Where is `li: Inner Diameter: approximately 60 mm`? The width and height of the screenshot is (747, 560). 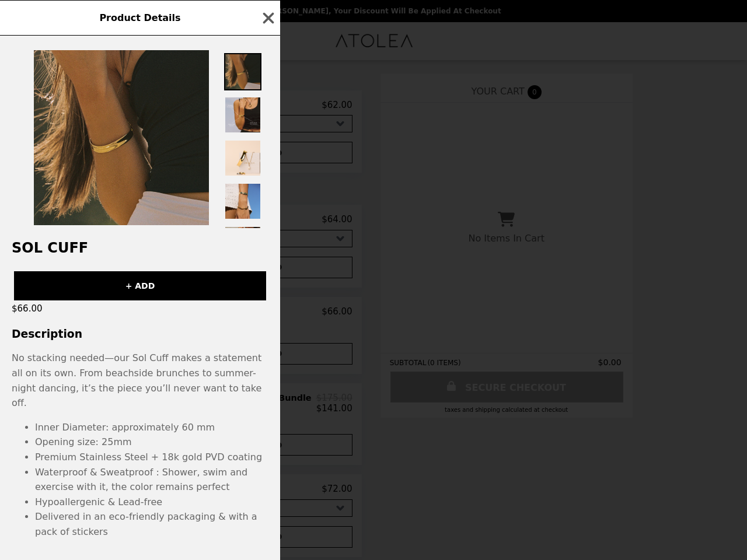
li: Inner Diameter: approximately 60 mm is located at coordinates (151, 428).